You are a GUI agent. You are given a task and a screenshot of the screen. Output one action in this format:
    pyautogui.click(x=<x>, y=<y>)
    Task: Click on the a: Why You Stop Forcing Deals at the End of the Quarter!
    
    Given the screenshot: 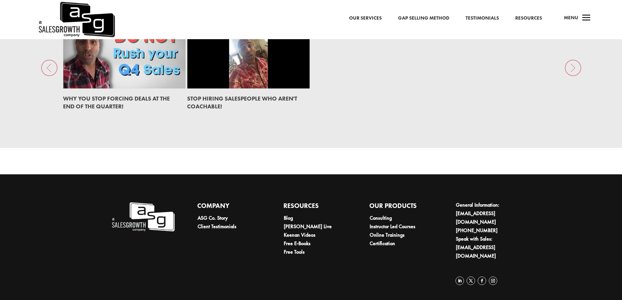 What is the action you would take?
    pyautogui.click(x=116, y=102)
    